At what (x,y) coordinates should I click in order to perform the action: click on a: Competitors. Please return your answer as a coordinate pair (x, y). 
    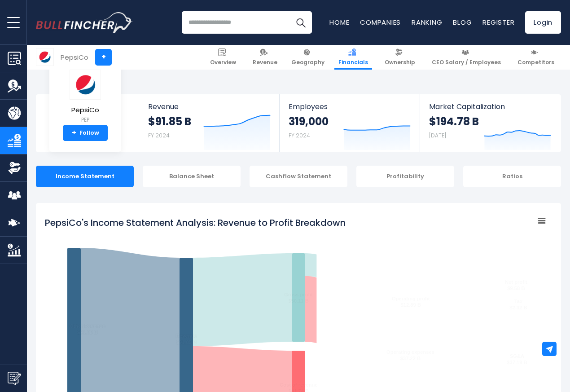
    Looking at the image, I should click on (536, 57).